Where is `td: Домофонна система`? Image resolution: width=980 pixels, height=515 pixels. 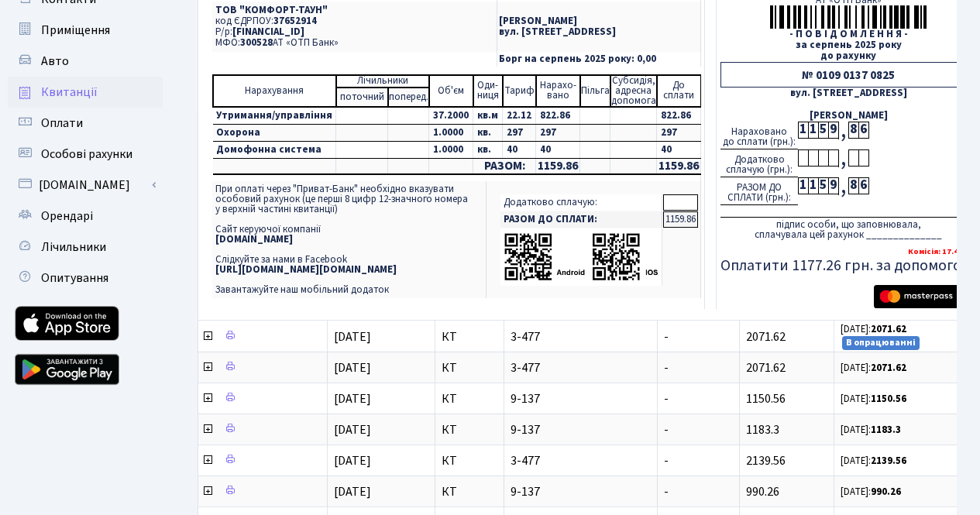 td: Домофонна система is located at coordinates (274, 150).